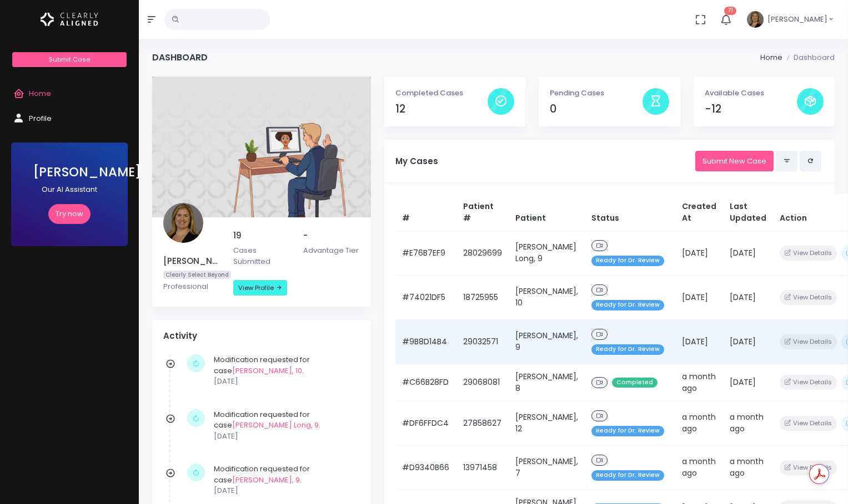  What do you see at coordinates (751, 109) in the screenshot?
I see `h4: -12` at bounding box center [751, 109].